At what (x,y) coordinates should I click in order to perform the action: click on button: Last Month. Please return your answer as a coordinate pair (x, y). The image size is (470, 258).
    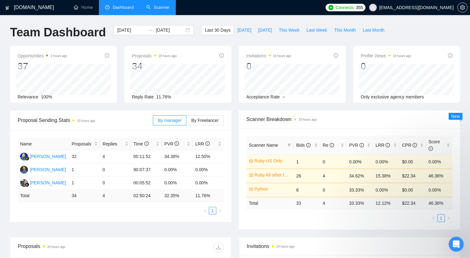
    Looking at the image, I should click on (373, 30).